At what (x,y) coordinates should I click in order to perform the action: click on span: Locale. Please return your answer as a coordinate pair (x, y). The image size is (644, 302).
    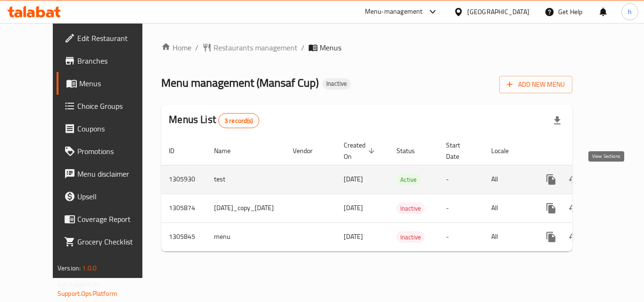
    Looking at the image, I should click on (506, 151).